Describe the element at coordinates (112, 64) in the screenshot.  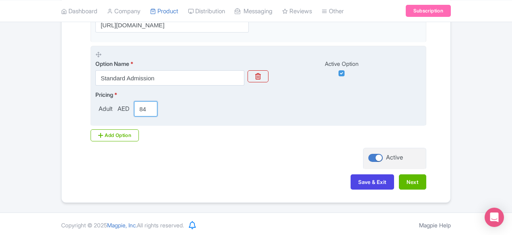
I see `span: Option Name` at that location.